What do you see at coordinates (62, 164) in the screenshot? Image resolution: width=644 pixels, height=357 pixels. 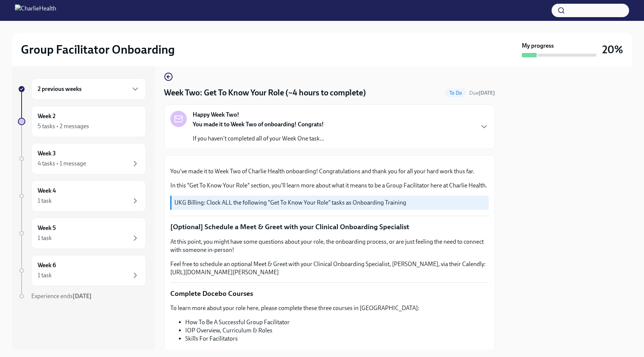 I see `div: 4 tasks • 1 message` at bounding box center [62, 164].